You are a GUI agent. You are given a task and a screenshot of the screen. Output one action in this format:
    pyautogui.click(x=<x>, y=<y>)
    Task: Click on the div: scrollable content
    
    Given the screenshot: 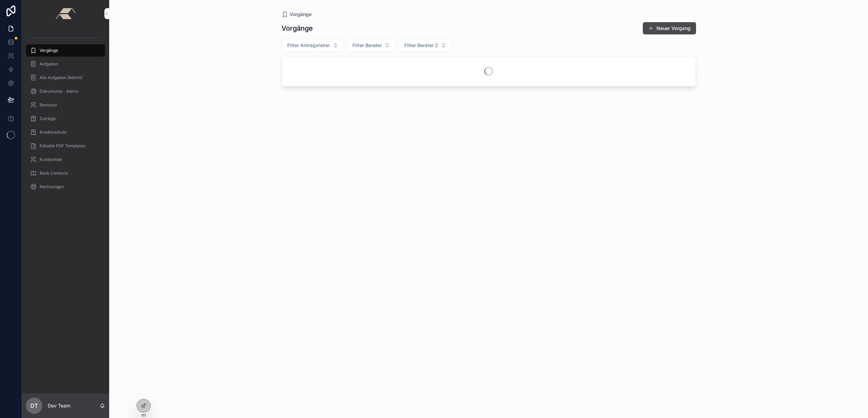 What is the action you would take?
    pyautogui.click(x=65, y=115)
    